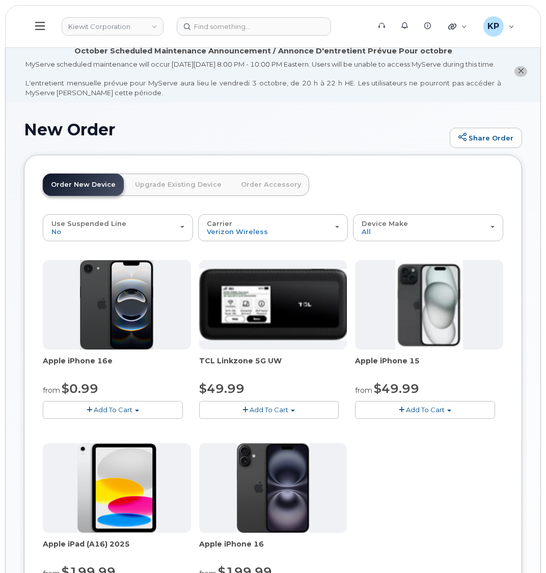  Describe the element at coordinates (273, 549) in the screenshot. I see `span: Apple iPhone 16` at that location.